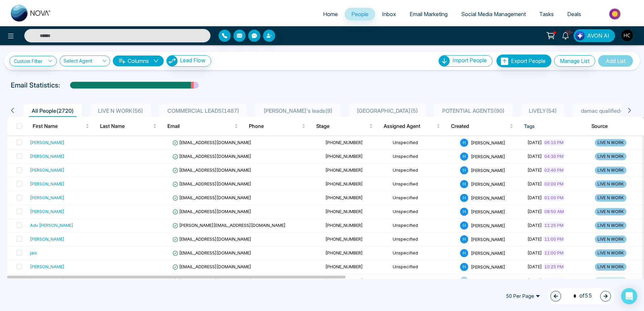 The image size is (644, 311). I want to click on button: Columnsdown, so click(138, 61).